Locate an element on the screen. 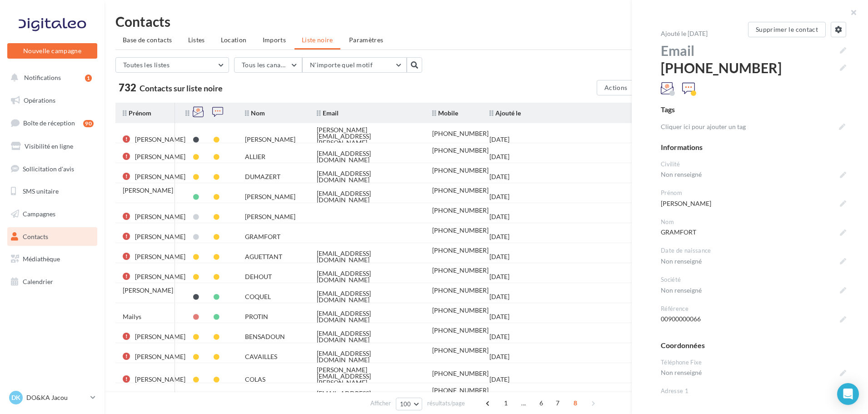 This screenshot has width=868, height=414. span: Mobile is located at coordinates (445, 113).